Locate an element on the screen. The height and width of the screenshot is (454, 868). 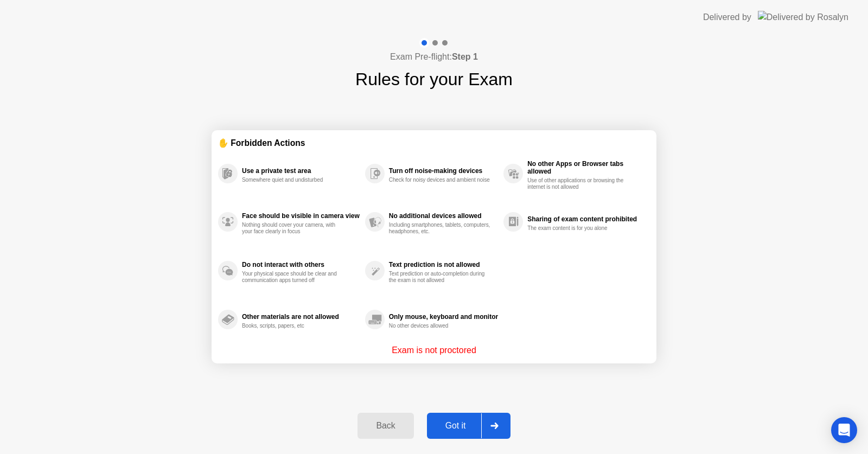
div: Other materials are not allowed is located at coordinates (300, 317).